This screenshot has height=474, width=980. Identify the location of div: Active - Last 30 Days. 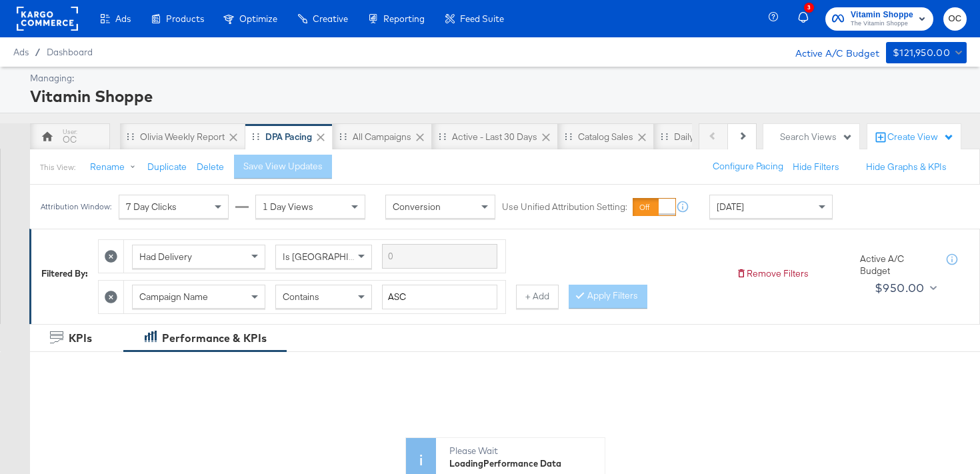
(495, 137).